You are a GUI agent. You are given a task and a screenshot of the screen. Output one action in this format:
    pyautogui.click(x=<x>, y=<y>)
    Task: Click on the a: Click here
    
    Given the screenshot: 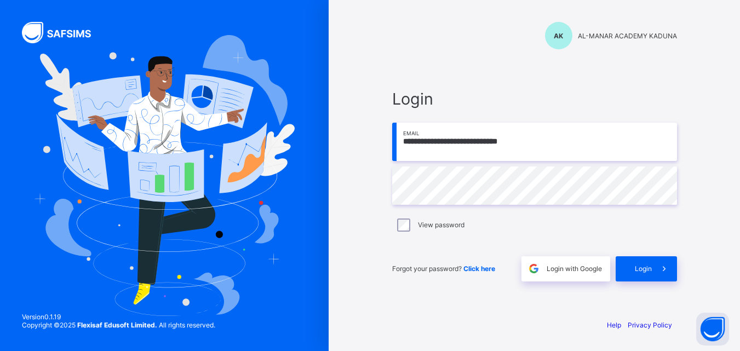 What is the action you would take?
    pyautogui.click(x=479, y=268)
    